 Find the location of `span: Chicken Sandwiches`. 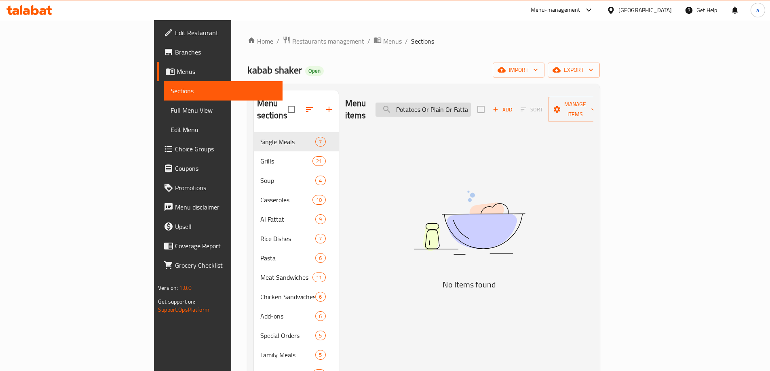

span: Chicken Sandwiches is located at coordinates (288, 297).